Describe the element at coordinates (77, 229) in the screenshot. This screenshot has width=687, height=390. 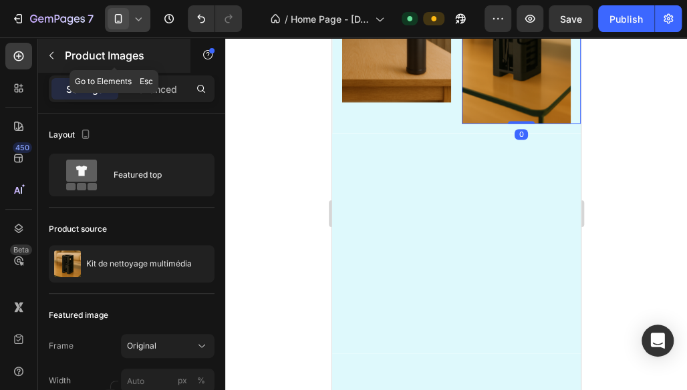
I see `div: Product source` at that location.